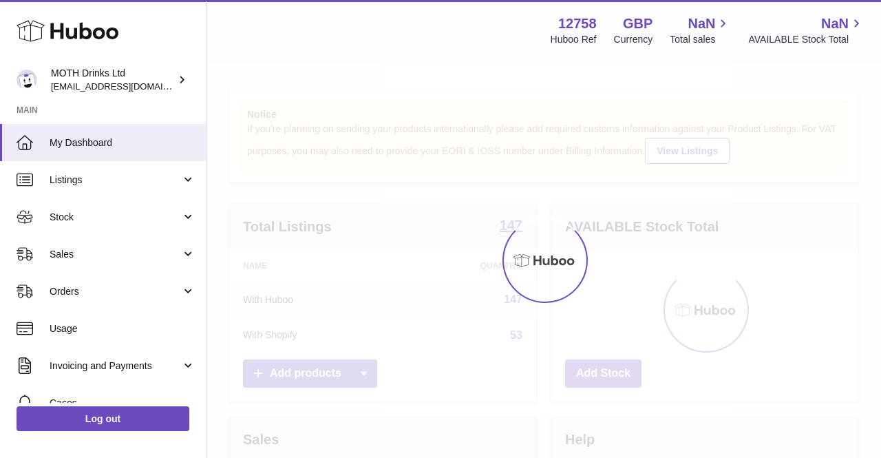  I want to click on span: Cases, so click(122, 403).